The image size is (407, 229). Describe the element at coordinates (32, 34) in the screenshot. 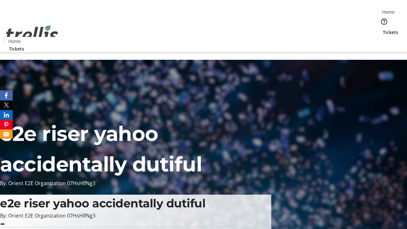

I see `img: Orient E2E Organization 07HsHlfNg3's Logo` at that location.